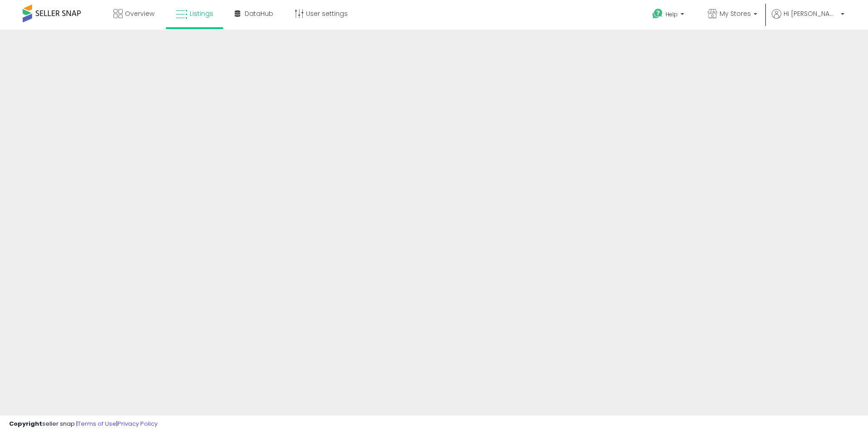  Describe the element at coordinates (672, 14) in the screenshot. I see `span: Help` at that location.